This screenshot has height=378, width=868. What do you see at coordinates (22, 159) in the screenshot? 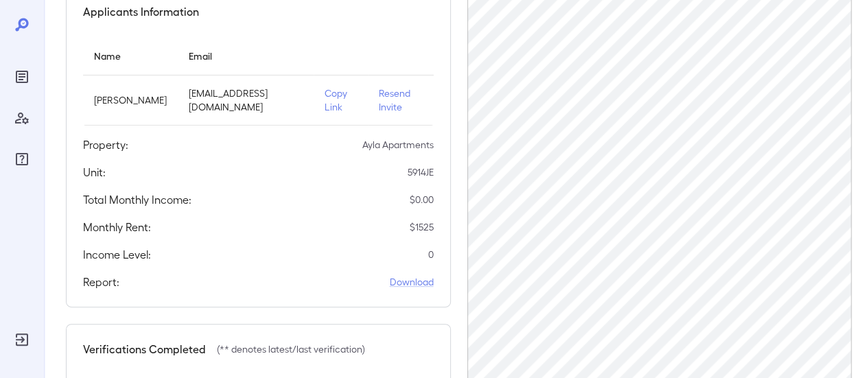
I see `div: FAQ` at bounding box center [22, 159].